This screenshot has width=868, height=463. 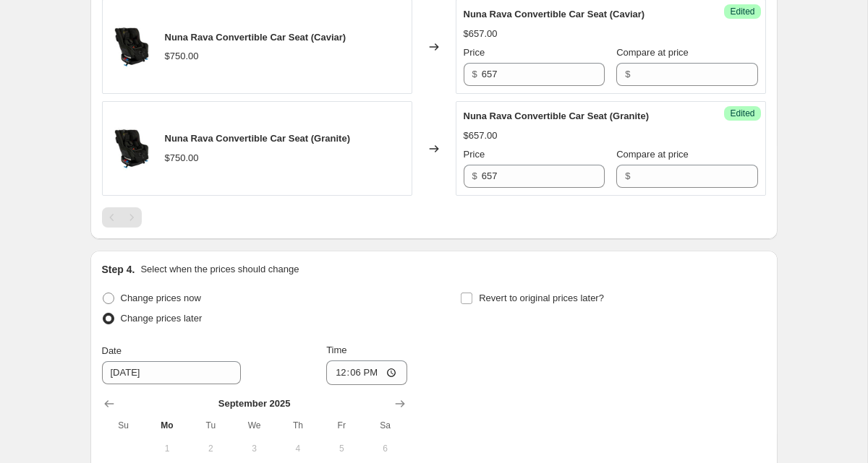 What do you see at coordinates (161, 298) in the screenshot?
I see `span: Change prices now` at bounding box center [161, 298].